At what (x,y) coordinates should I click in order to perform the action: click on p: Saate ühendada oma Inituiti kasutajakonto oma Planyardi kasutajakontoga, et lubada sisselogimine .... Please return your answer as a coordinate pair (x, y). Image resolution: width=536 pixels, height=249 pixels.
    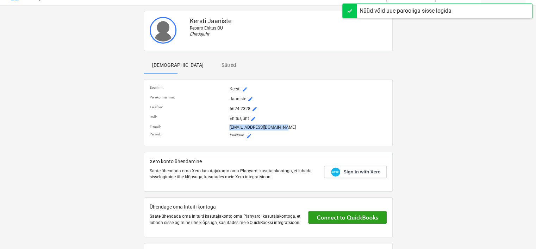
    Looking at the image, I should click on (226, 220).